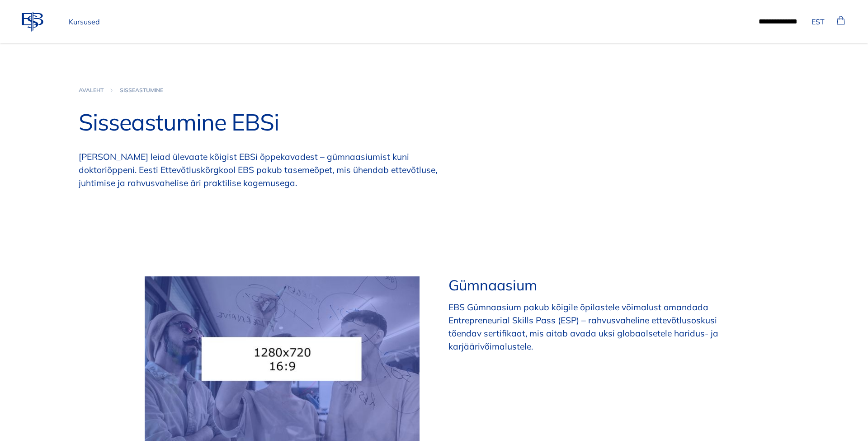  Describe the element at coordinates (84, 22) in the screenshot. I see `a: Kursused` at that location.